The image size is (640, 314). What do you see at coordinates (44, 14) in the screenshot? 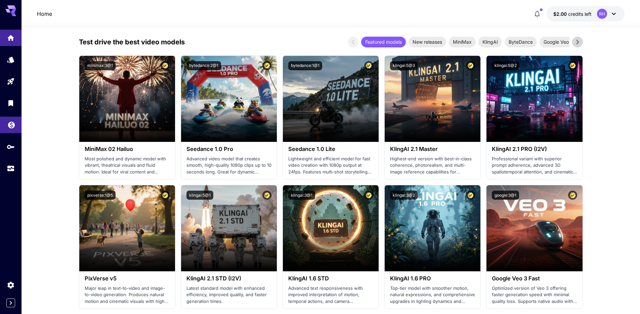
I see `p: Home` at bounding box center [44, 14].